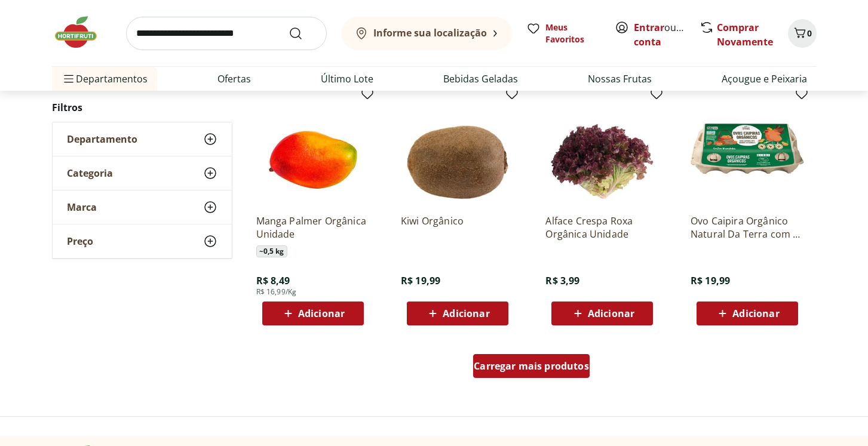 This screenshot has height=446, width=868. I want to click on span: Meus Favoritos, so click(573, 33).